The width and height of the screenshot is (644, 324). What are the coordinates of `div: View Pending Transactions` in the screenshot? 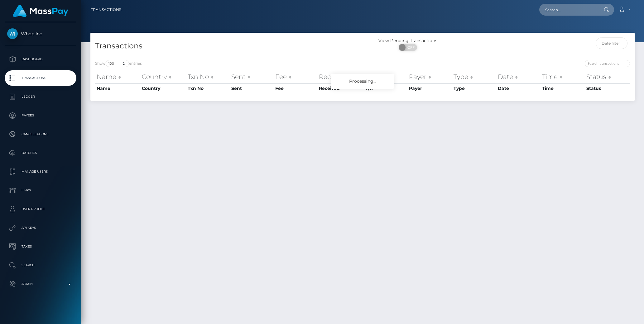 It's located at (408, 40).